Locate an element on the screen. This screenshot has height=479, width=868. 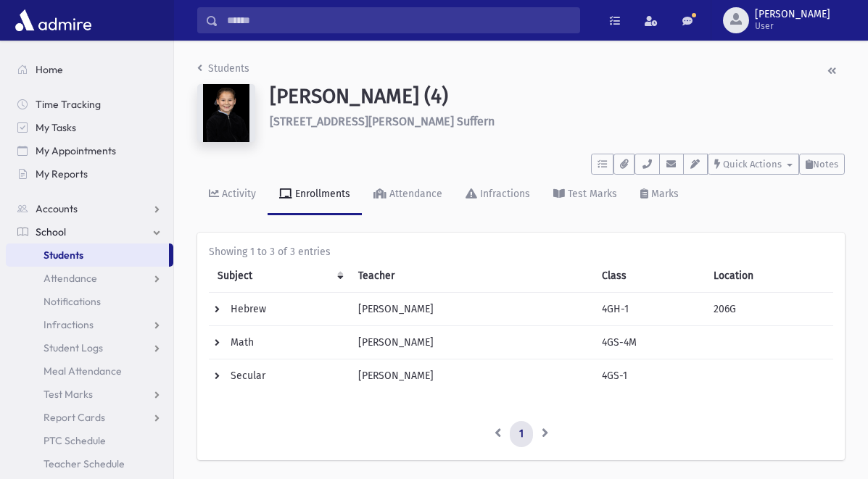
td: 4GS-1 is located at coordinates (649, 376).